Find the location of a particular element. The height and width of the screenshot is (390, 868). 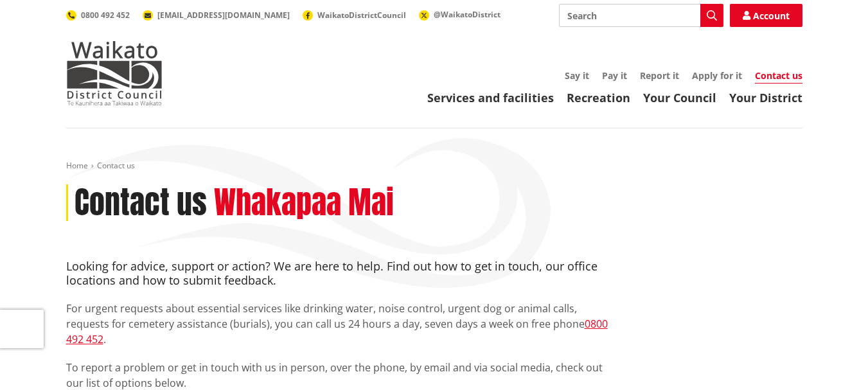

a: WaikatoDistrictCouncil is located at coordinates (354, 15).